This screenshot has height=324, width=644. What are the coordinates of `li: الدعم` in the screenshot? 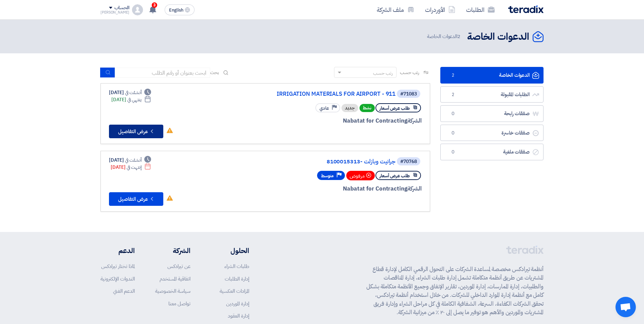 It's located at (118, 251).